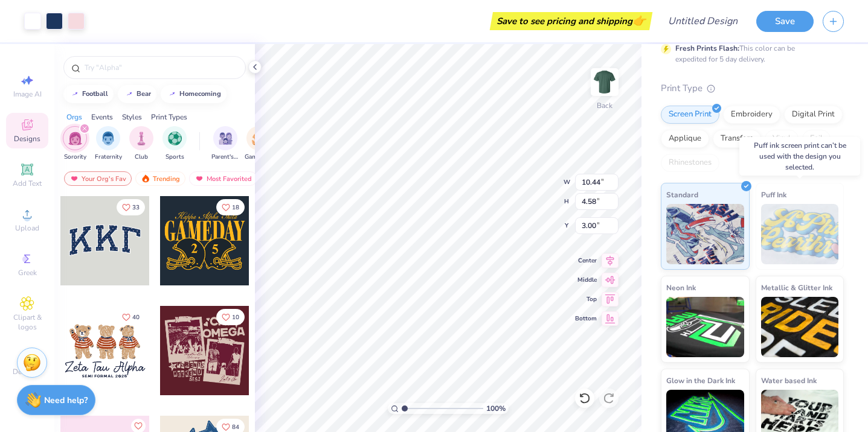  What do you see at coordinates (690, 114) in the screenshot?
I see `div: Screen Print` at bounding box center [690, 114].